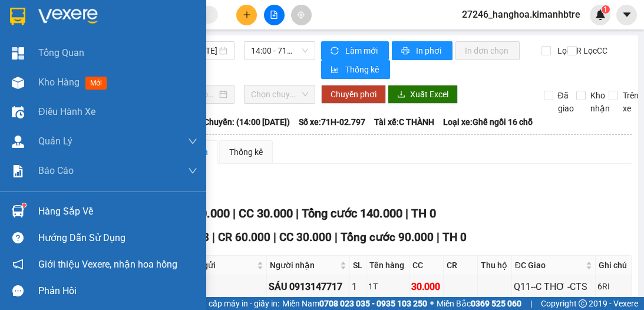  I want to click on span: Quản Lý, so click(55, 141).